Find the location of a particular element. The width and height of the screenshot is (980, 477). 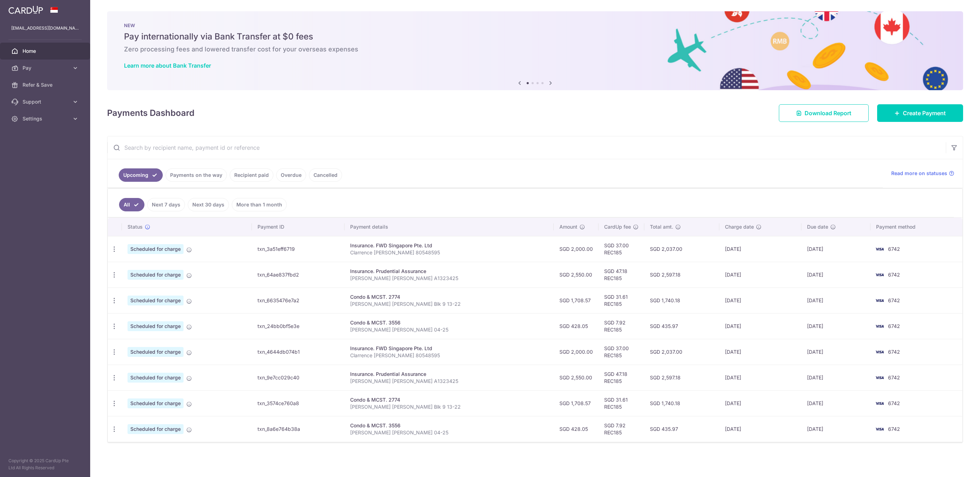

input: Search by recipient name, payment id or reference is located at coordinates (527, 148).